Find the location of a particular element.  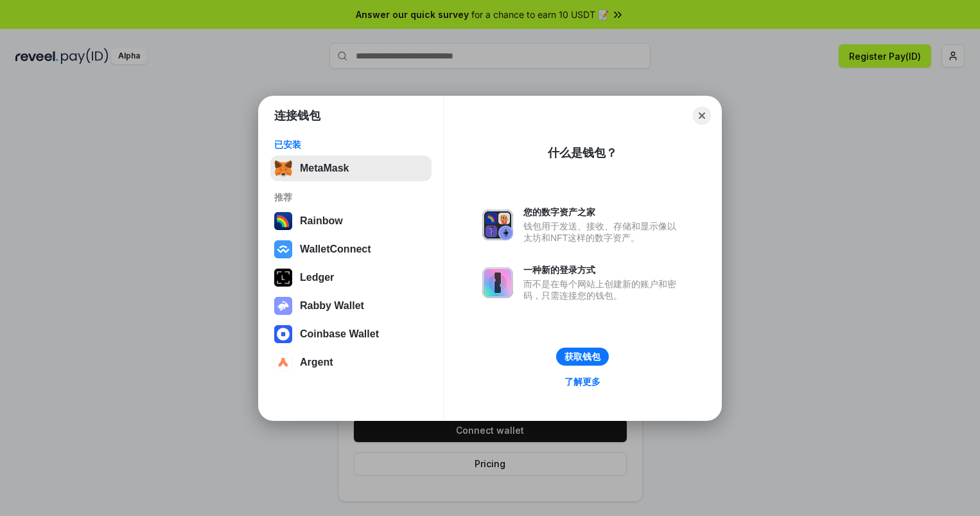

div: 什么是钱包？ is located at coordinates (582, 153).